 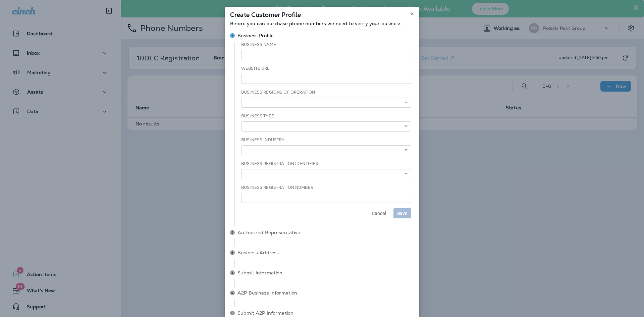 What do you see at coordinates (322, 35) in the screenshot?
I see `button: Business Profile` at bounding box center [322, 35].